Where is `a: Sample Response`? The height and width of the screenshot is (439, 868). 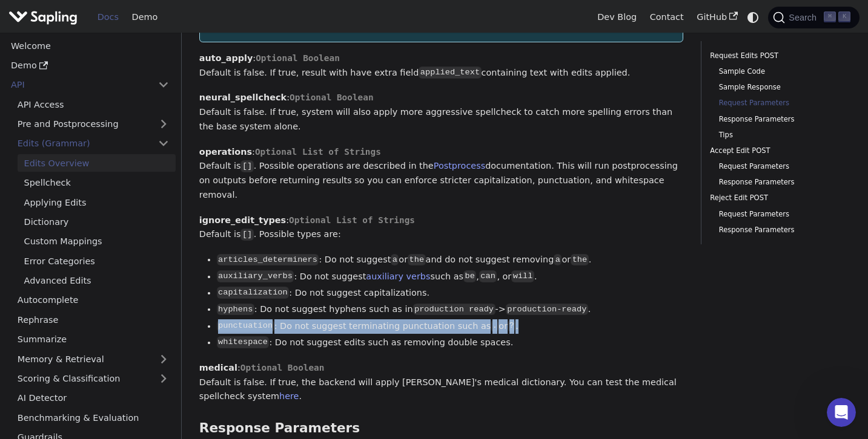
a: Sample Response is located at coordinates (780, 87).